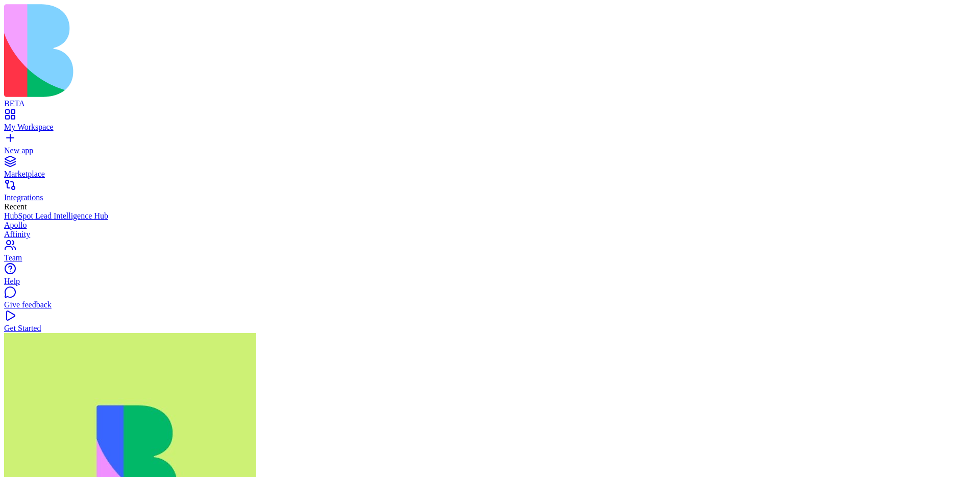 Image resolution: width=980 pixels, height=477 pixels. Describe the element at coordinates (490, 123) in the screenshot. I see `a: My Workspace` at that location.